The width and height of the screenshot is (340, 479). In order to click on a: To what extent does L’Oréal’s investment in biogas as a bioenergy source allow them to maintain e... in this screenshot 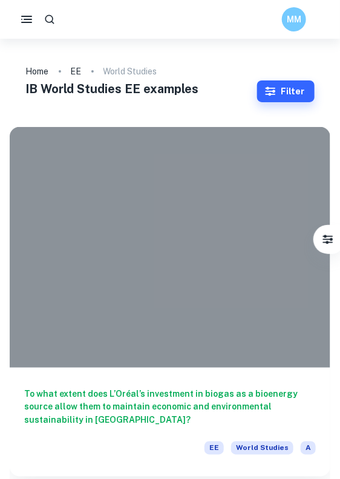, I will do `click(170, 302)`.